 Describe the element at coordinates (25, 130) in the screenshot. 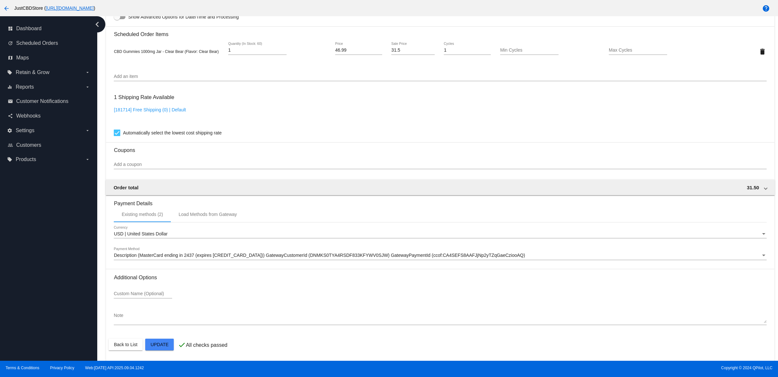

I see `span: Settings` at that location.